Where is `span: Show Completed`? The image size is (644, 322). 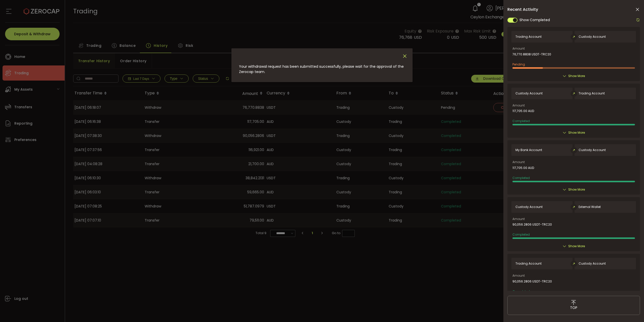
span: Show Completed is located at coordinates (535, 20).